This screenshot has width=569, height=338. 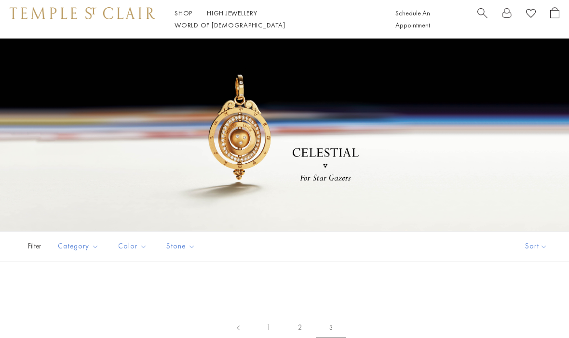 I want to click on a: Search, so click(x=482, y=19).